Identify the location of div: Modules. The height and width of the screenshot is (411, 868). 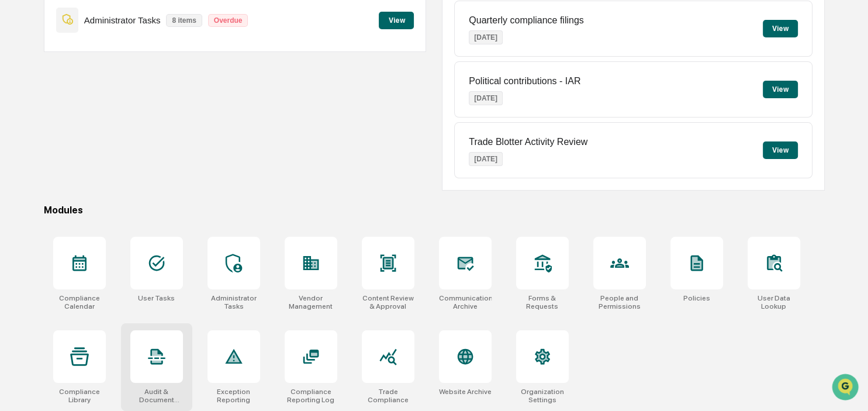
(435, 210).